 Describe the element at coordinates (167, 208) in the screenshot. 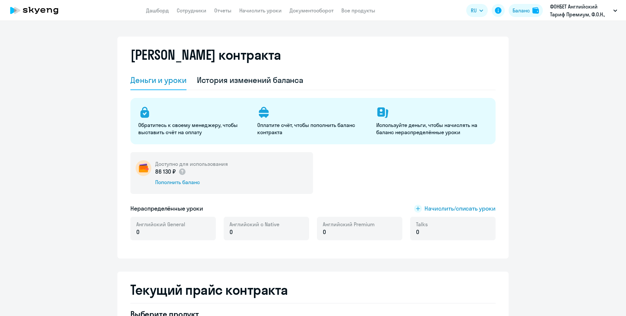

I see `h5: Нераспределённые уроки` at that location.